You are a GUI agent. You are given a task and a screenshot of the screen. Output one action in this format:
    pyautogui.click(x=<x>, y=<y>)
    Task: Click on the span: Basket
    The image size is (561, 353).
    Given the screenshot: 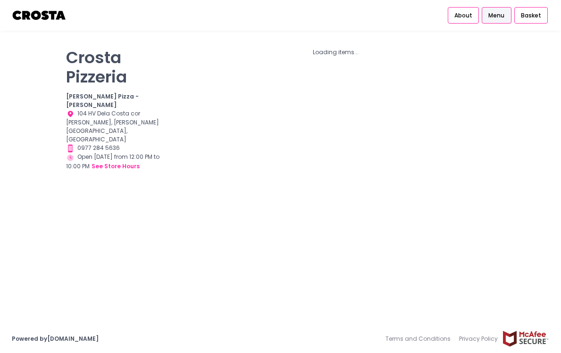 What is the action you would take?
    pyautogui.click(x=530, y=16)
    